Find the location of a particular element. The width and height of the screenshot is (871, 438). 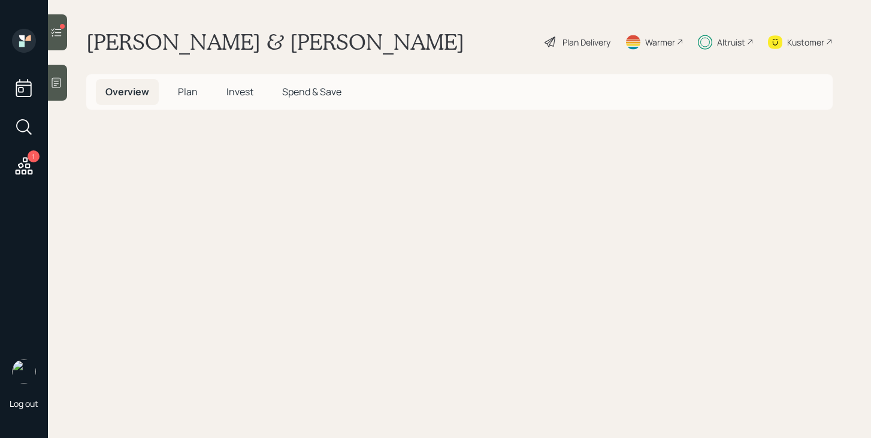

span: Overview is located at coordinates (127, 92).